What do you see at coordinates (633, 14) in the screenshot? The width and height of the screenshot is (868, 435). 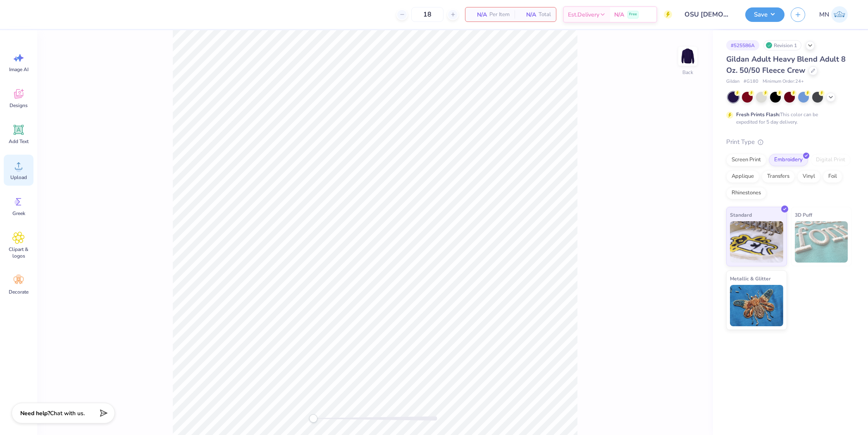 I see `span: Free` at bounding box center [633, 14].